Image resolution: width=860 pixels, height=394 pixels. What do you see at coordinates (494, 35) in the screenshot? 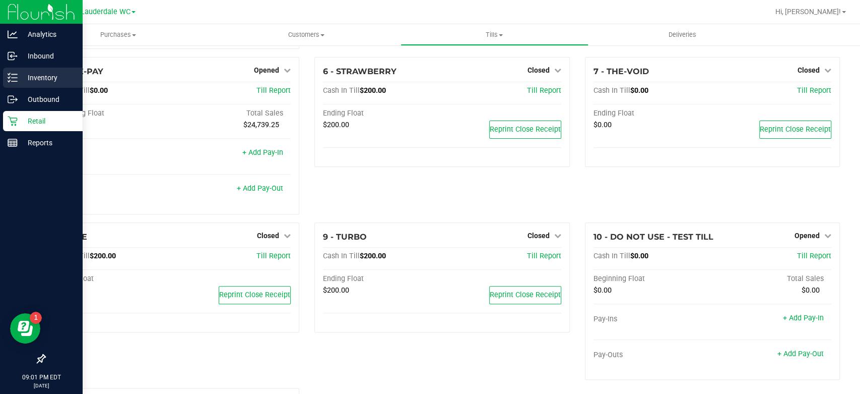
I see `span: Tills` at bounding box center [494, 35].